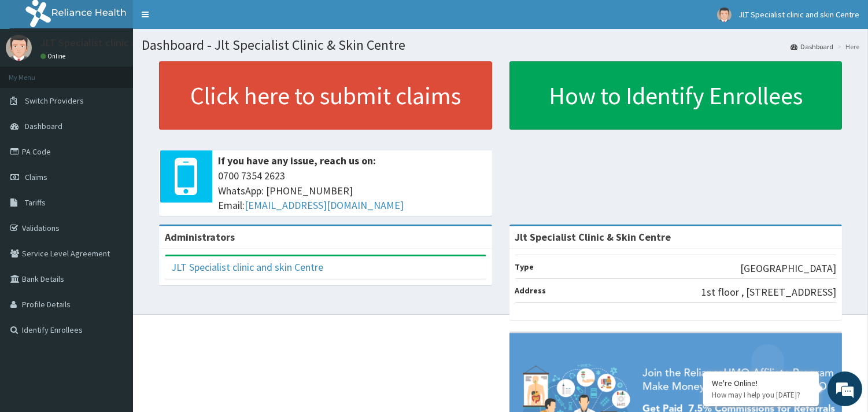 This screenshot has width=868, height=412. What do you see at coordinates (326, 96) in the screenshot?
I see `a: Click here to submit claims` at bounding box center [326, 96].